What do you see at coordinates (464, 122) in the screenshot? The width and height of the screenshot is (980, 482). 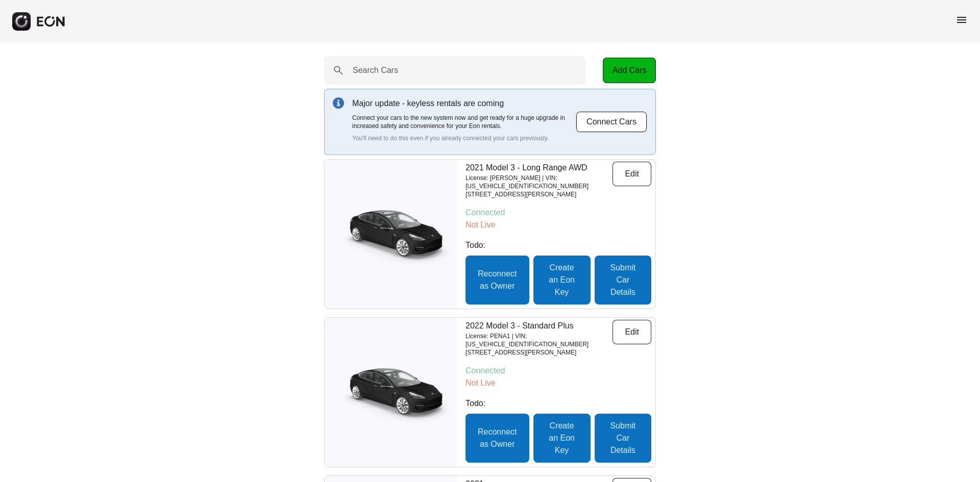 I see `p: Connect your cars to the new system now and get ready for a huge upgrade in increased safety and ...` at bounding box center [464, 122].